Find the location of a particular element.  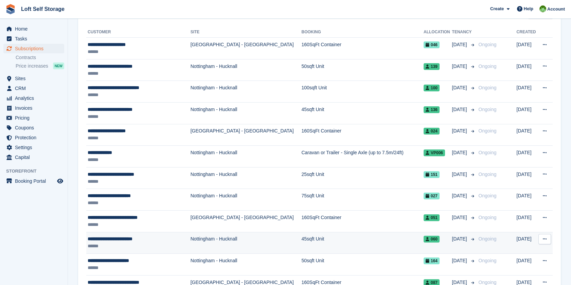

span: CRM is located at coordinates (35, 88).